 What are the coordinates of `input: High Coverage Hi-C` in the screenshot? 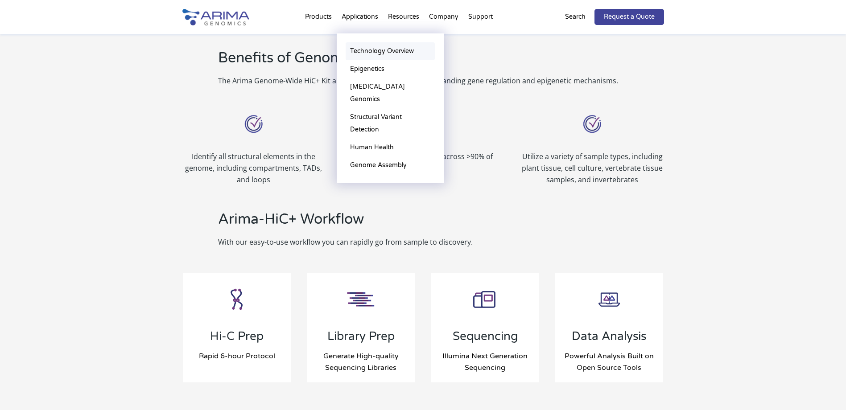 It's located at (5, 150).